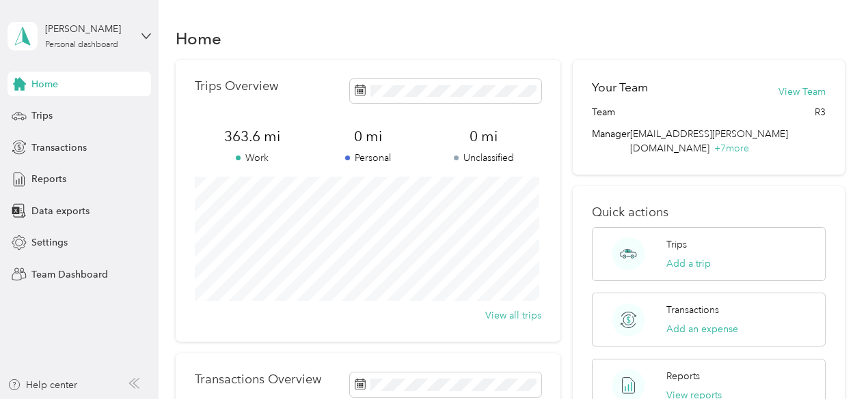  Describe the element at coordinates (41, 115) in the screenshot. I see `span: Trips` at that location.